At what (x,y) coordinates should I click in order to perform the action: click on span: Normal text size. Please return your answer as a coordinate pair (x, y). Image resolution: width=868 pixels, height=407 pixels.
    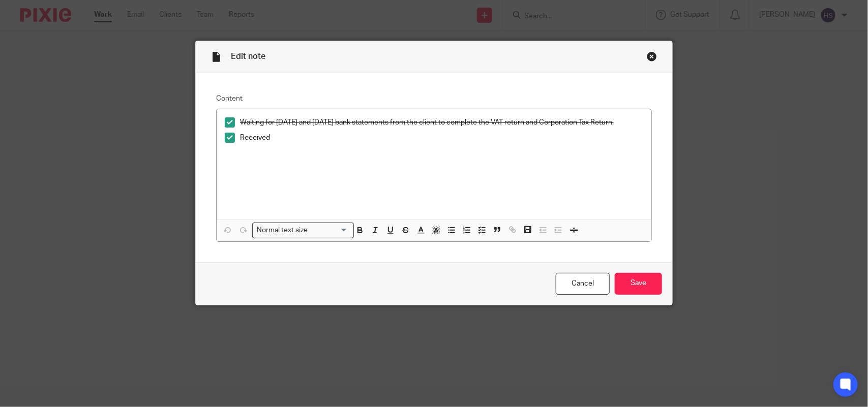
    Looking at the image, I should click on (282, 230).